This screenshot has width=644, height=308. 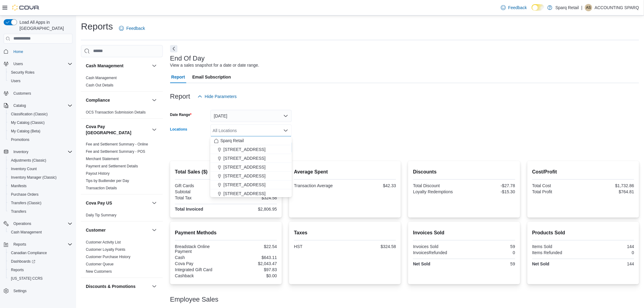 I want to click on span: Canadian Compliance, so click(x=41, y=253).